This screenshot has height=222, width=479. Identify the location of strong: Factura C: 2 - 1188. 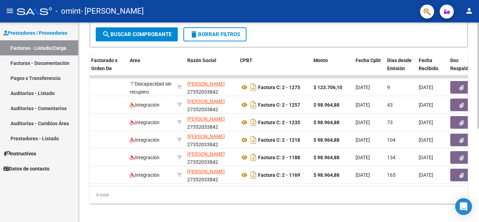
(279, 157).